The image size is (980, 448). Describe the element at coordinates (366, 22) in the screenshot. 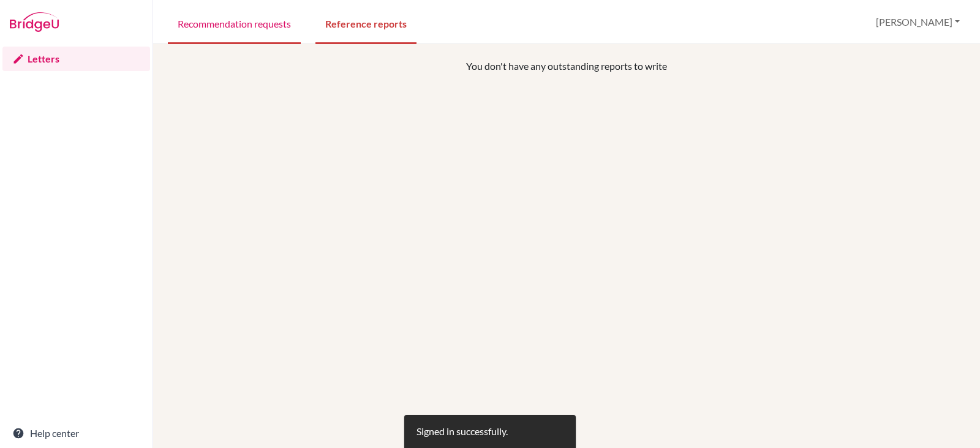

I see `a: Reference reports` at that location.